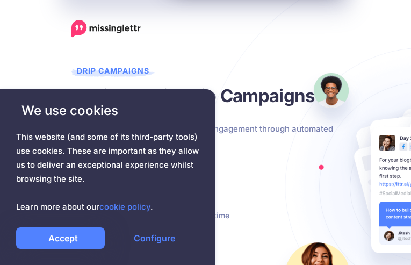 The height and width of the screenshot is (265, 411). Describe the element at coordinates (60, 238) in the screenshot. I see `a: Accept` at that location.